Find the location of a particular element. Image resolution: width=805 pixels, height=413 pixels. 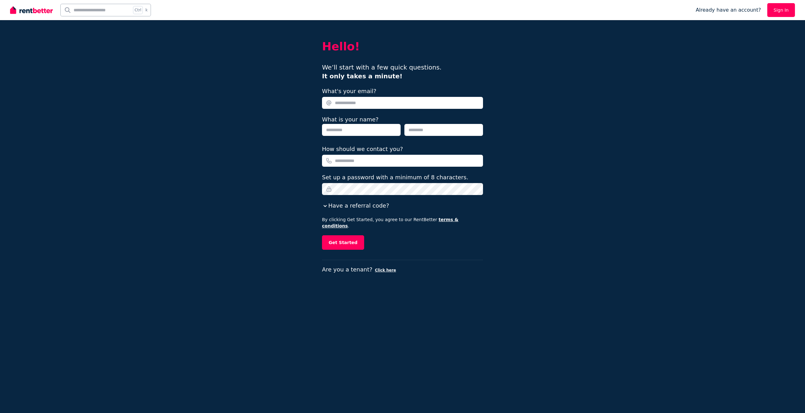

button: Have a referral code? is located at coordinates (355, 206).